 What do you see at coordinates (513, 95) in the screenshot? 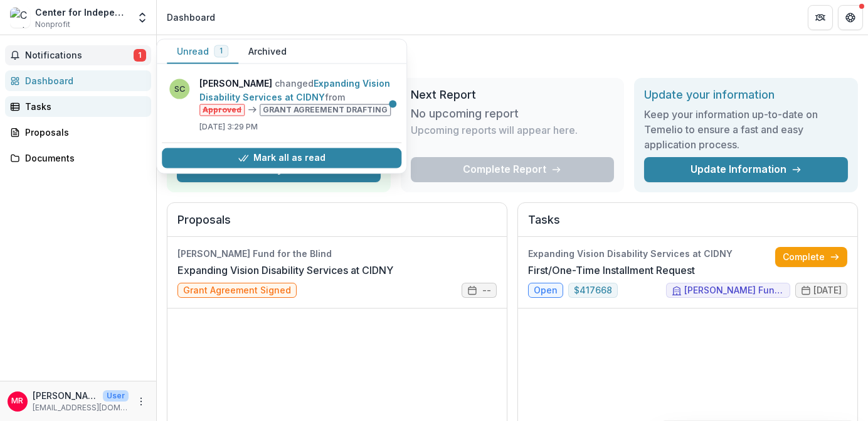
I see `h2: Next Report` at bounding box center [513, 95].